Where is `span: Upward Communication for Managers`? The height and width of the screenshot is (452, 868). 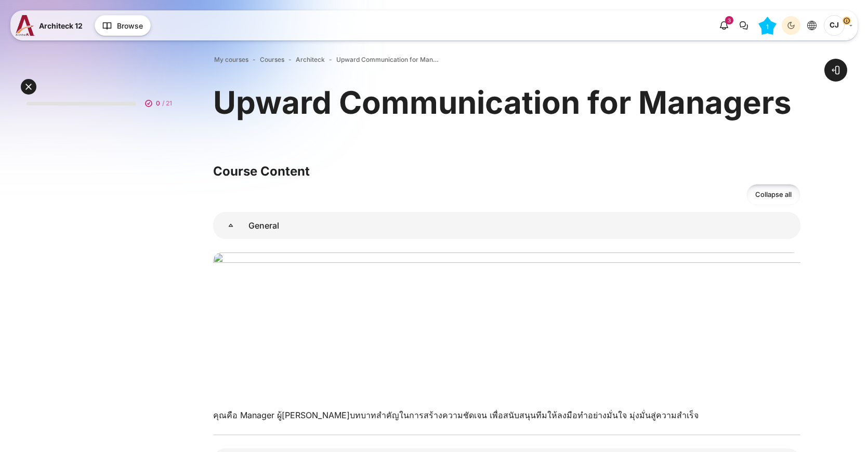 span: Upward Communication for Managers is located at coordinates (388, 59).